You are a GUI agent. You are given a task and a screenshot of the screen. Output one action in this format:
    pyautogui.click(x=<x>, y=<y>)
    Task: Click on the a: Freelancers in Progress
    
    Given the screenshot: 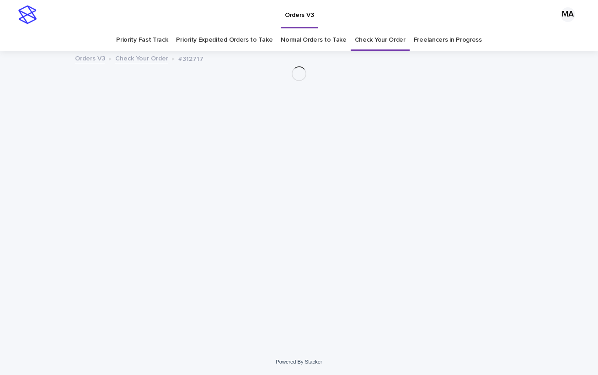 What is the action you would take?
    pyautogui.click(x=448, y=40)
    